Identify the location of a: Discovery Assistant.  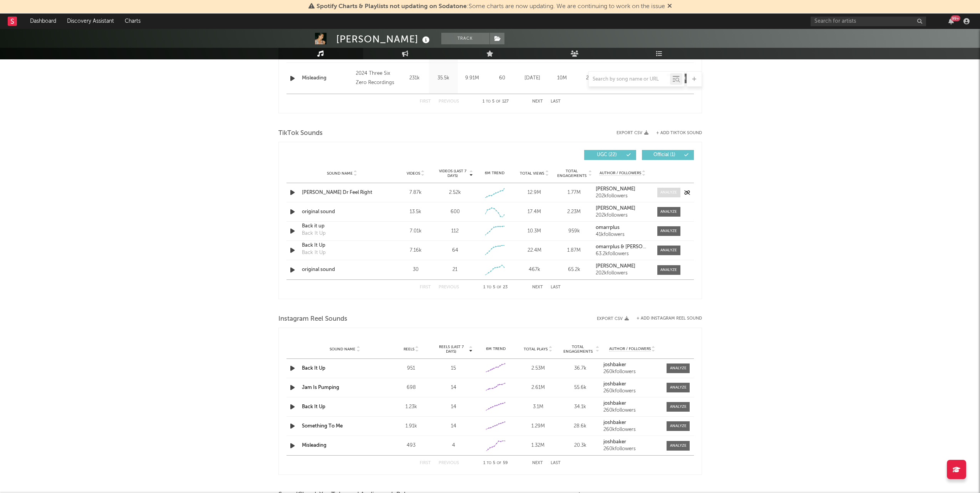
(91, 21).